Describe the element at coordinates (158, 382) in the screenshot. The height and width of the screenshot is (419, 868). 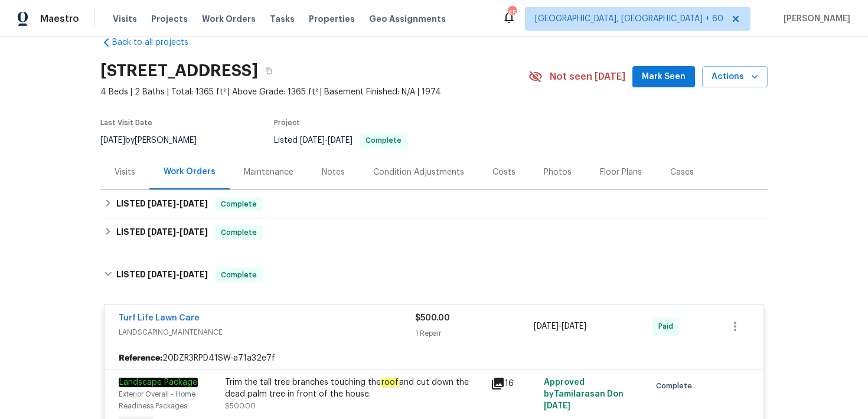
I see `em: Landscape Package` at that location.